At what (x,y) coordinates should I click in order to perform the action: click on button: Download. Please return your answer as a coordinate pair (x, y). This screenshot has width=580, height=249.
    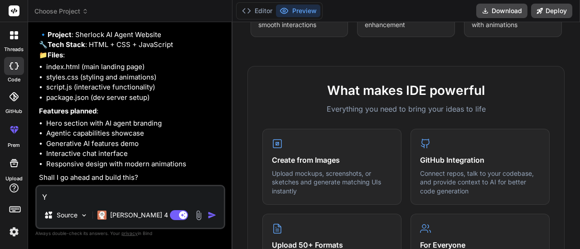
    Looking at the image, I should click on (501, 11).